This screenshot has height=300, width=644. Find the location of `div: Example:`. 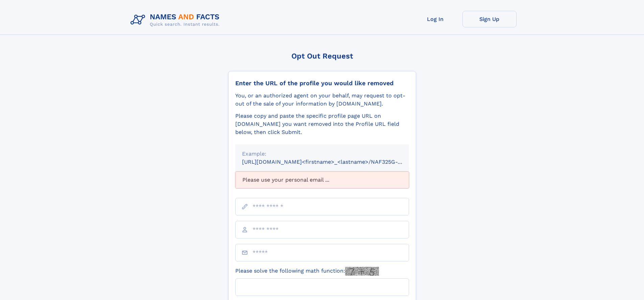

div: Example: is located at coordinates (322, 154).